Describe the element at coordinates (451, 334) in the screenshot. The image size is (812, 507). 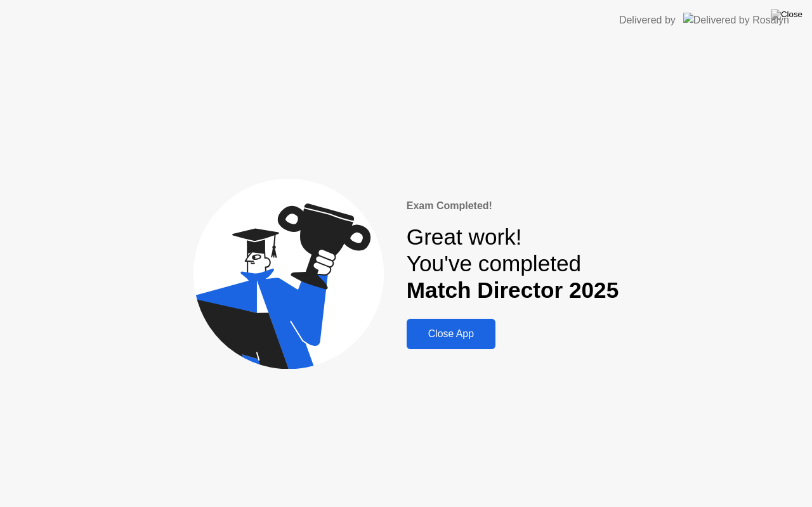
I see `button: Close App` at that location.